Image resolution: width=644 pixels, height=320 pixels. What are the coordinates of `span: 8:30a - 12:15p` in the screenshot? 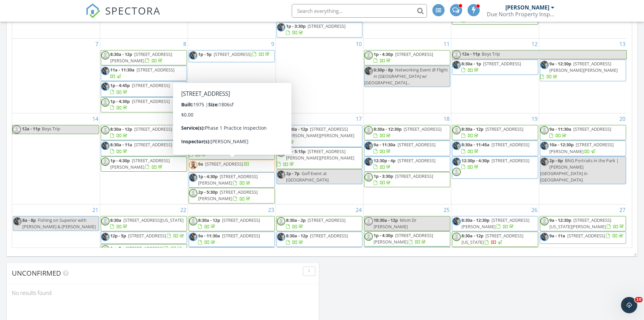 It's located at (212, 142).